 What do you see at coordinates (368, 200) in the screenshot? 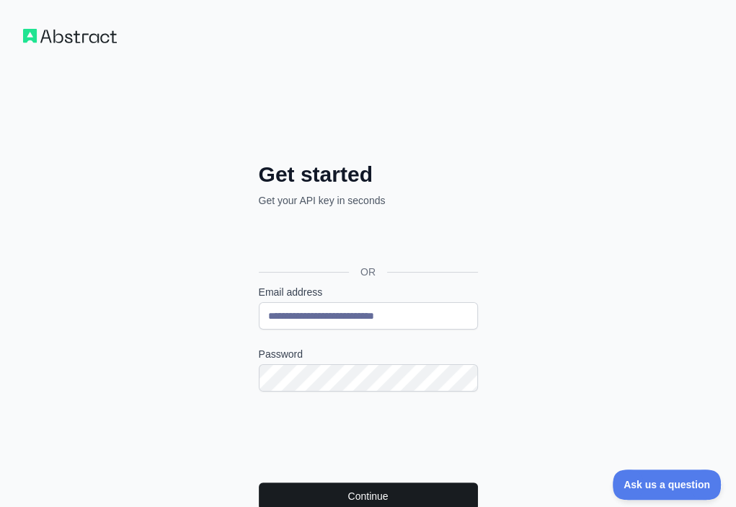
I see `p: Get your API key in seconds` at bounding box center [368, 200].